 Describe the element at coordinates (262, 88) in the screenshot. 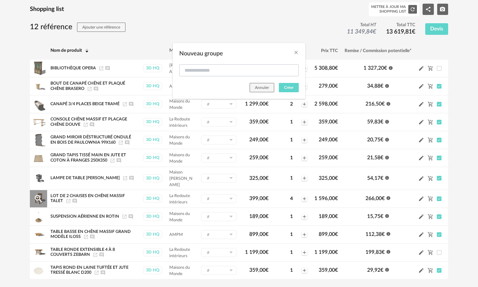

I see `span: Annuler` at that location.